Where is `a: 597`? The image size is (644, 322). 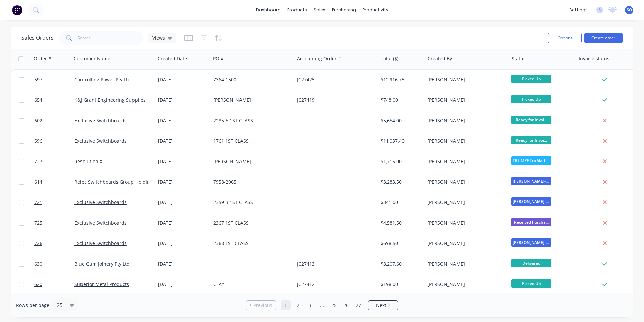
a: 597 is located at coordinates (54, 80).